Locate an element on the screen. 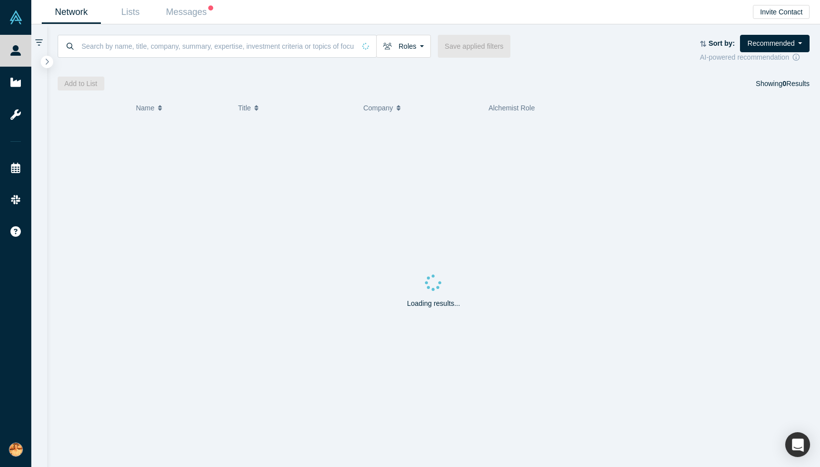  span: Name is located at coordinates (145, 108).